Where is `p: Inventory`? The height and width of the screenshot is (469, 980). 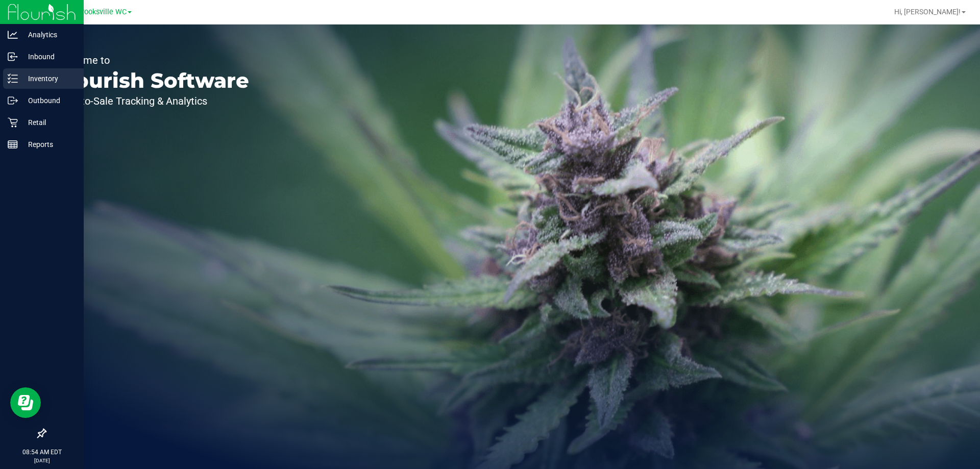 p: Inventory is located at coordinates (48, 78).